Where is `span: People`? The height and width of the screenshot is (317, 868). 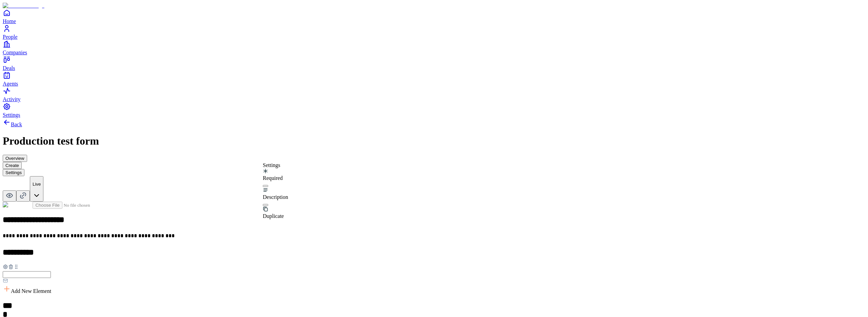
span: People is located at coordinates (10, 37).